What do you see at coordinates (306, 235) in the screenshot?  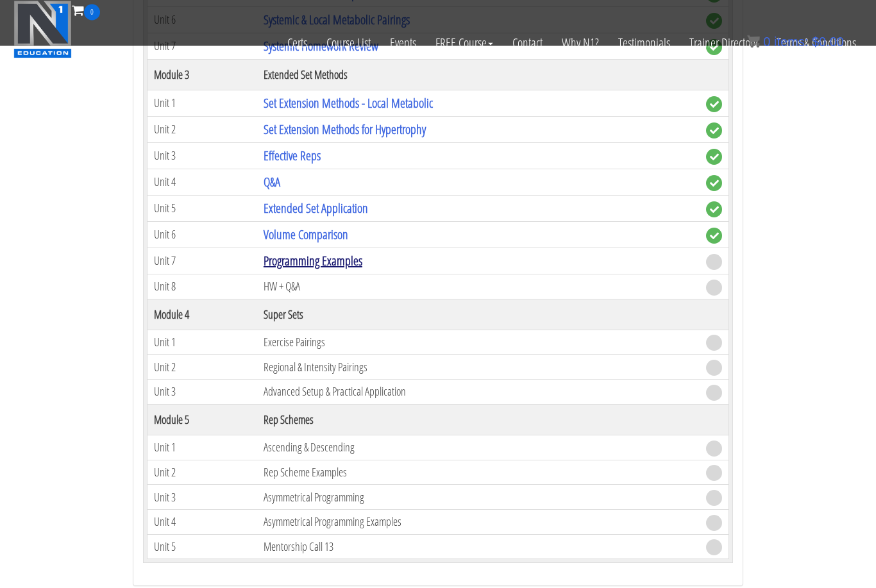 I see `a: Volume Comparison` at bounding box center [306, 235].